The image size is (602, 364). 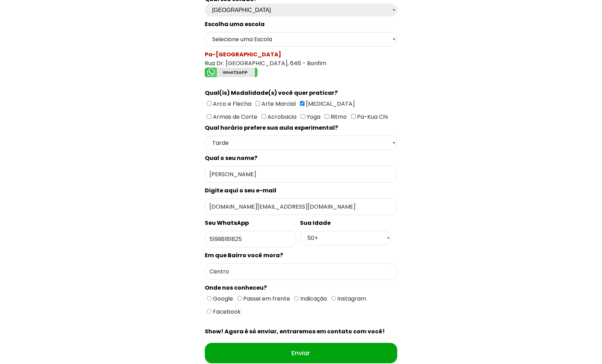 What do you see at coordinates (227, 222) in the screenshot?
I see `spam: Seu WhatsApp` at bounding box center [227, 222].